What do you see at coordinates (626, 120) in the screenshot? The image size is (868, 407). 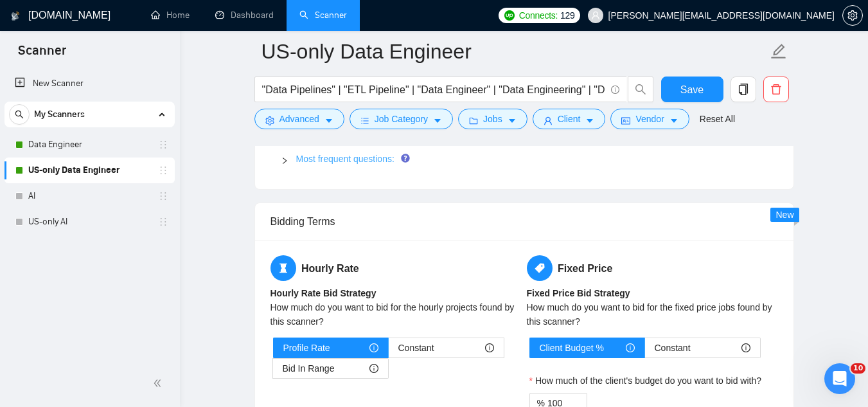 I see `span: idcard` at bounding box center [626, 120].